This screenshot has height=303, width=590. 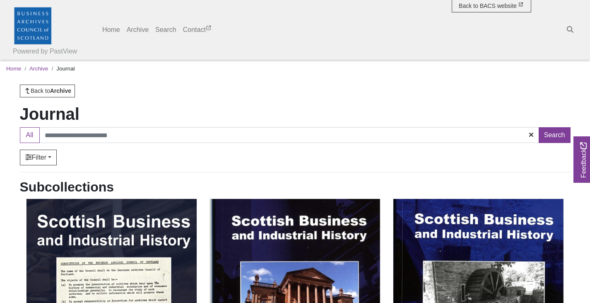 What do you see at coordinates (30, 135) in the screenshot?
I see `button: All` at bounding box center [30, 135].